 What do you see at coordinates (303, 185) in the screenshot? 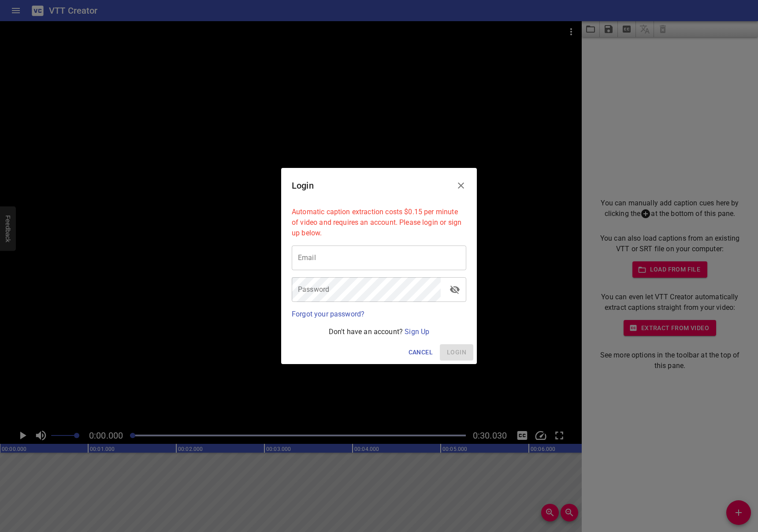
I see `h6: Login` at bounding box center [303, 185].